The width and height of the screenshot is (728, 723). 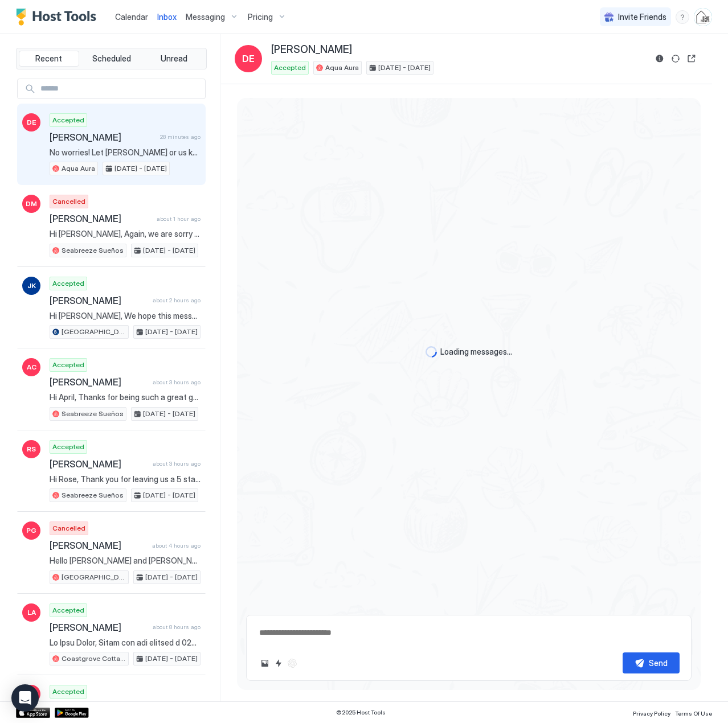 What do you see at coordinates (694, 713) in the screenshot?
I see `span: Terms Of Use` at bounding box center [694, 713].